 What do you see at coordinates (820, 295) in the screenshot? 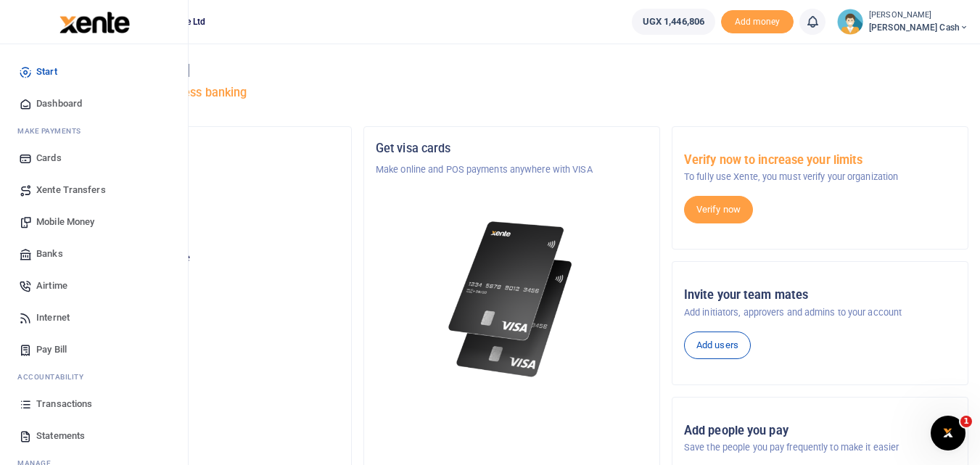
I see `h5: Invite your team mates` at bounding box center [820, 295].